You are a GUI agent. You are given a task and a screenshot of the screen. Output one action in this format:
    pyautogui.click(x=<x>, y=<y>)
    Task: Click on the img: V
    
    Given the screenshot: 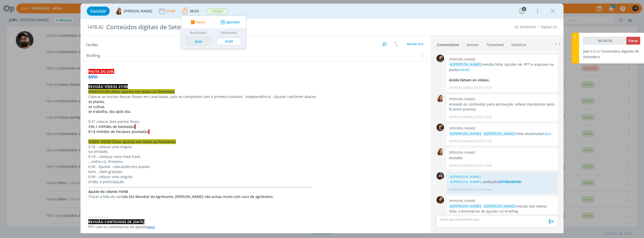 What is the action you would take?
    pyautogui.click(x=440, y=152)
    